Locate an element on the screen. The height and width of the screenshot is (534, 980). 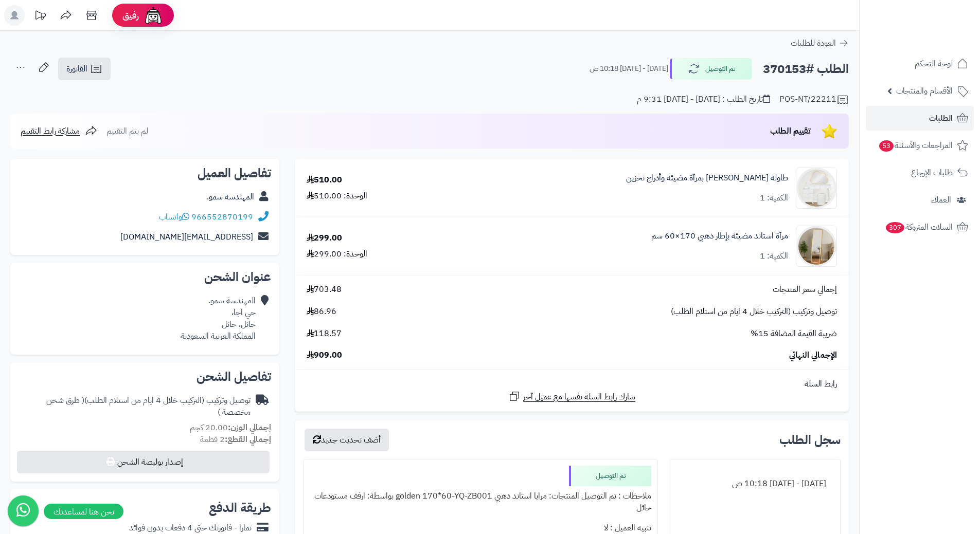
div: 299.00 is located at coordinates (324, 238).